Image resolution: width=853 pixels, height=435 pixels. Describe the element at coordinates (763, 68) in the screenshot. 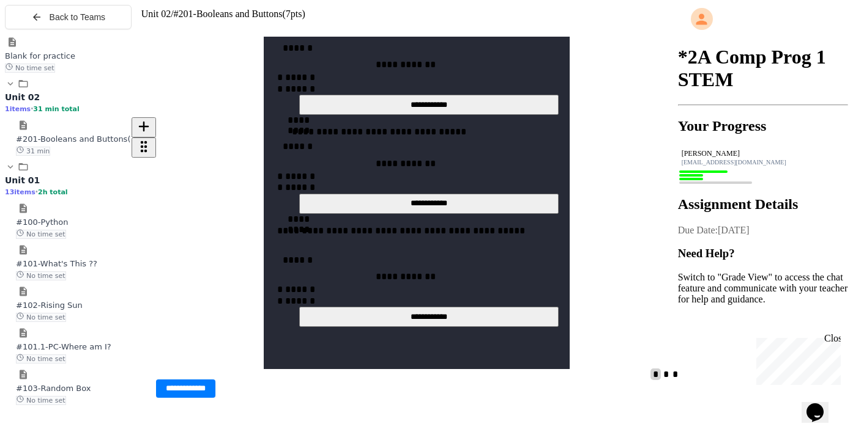

I see `h1: *2A Comp Prog 1 STEM` at that location.